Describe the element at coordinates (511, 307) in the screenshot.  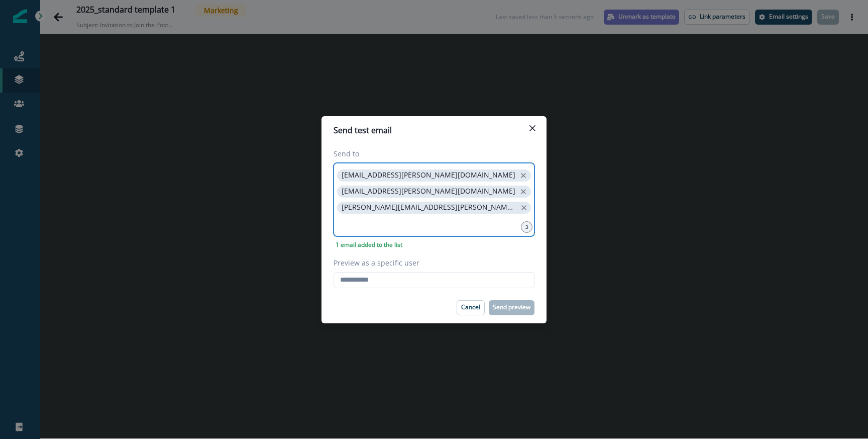
I see `p: Send preview` at that location.